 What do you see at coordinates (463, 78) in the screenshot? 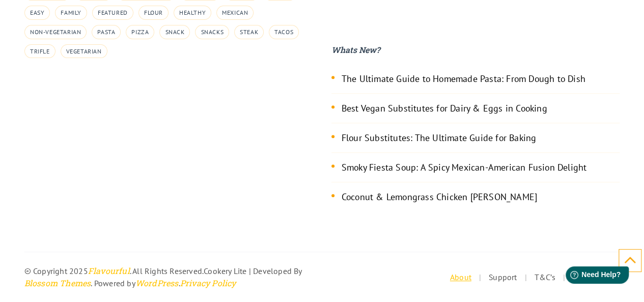
I see `a: The Ultimate Guide to Homemade Pasta: From Dough to Dish` at bounding box center [463, 78].